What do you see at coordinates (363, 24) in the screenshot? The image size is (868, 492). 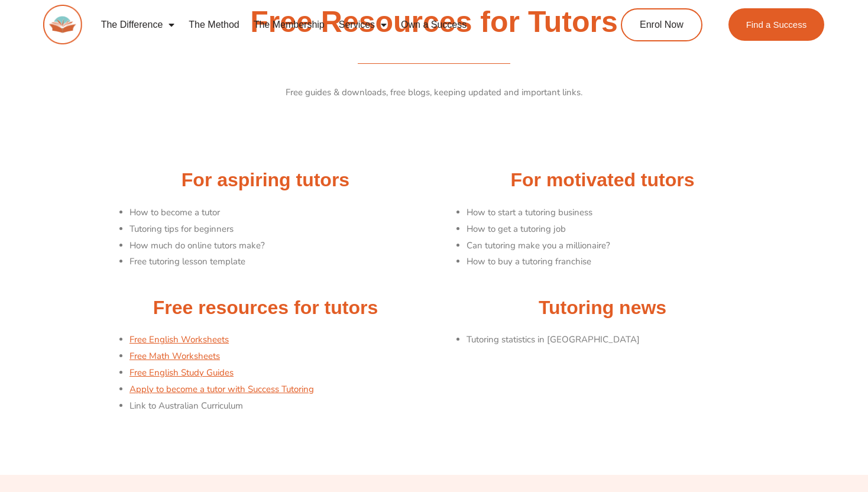 I see `a: Services` at bounding box center [363, 24].